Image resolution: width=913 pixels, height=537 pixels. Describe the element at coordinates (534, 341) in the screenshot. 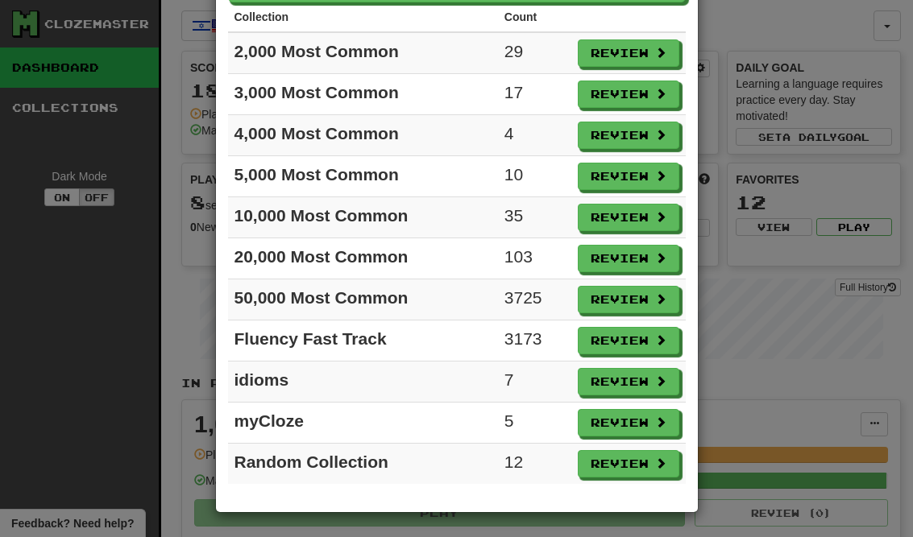

I see `td: 3173` at that location.